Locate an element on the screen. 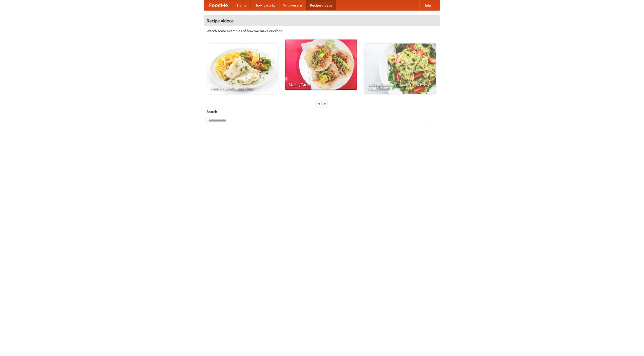 The image size is (644, 356). h5: Search is located at coordinates (322, 111).